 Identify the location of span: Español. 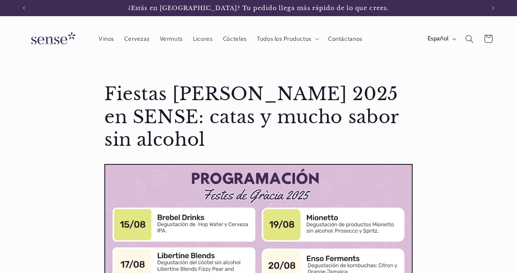
(438, 39).